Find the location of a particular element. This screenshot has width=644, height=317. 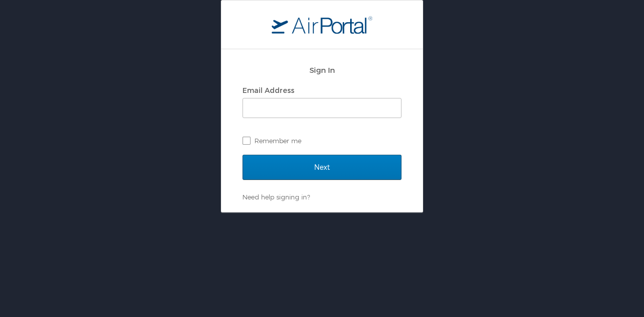

label: Email Address is located at coordinates (268, 90).